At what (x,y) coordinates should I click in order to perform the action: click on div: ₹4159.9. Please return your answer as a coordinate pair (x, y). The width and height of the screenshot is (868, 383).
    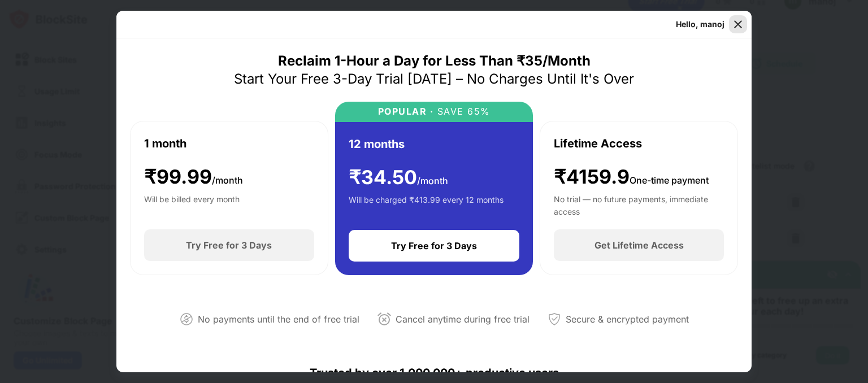
    Looking at the image, I should click on (631, 177).